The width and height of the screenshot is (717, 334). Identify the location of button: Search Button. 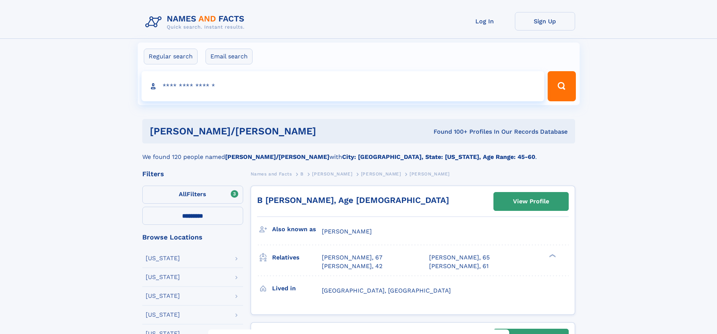
(562, 86).